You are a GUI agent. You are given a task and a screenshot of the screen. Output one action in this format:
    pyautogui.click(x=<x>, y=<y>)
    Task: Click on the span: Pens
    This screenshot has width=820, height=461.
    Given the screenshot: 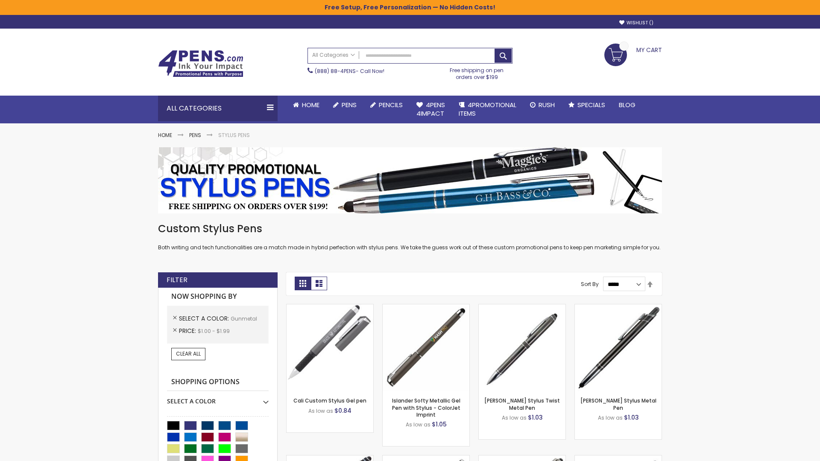 What is the action you would take?
    pyautogui.click(x=349, y=105)
    